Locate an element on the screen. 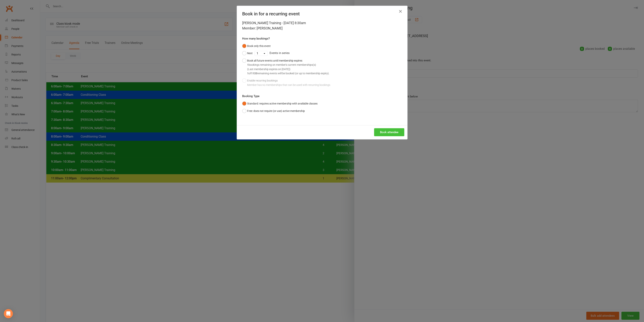 The width and height of the screenshot is (644, 322). button: Book all future events until membership expires1bookings remaining on member's current membership... is located at coordinates (286, 67).